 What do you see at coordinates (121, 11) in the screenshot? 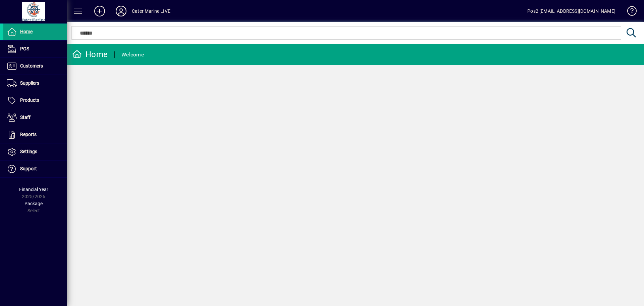
I see `button: Profile` at bounding box center [121, 11].